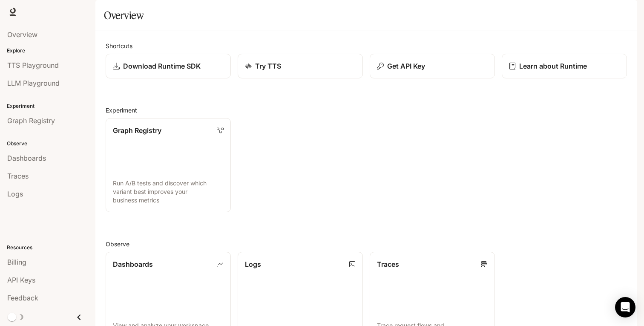  Describe the element at coordinates (301, 66) in the screenshot. I see `a: Try TTS` at that location.